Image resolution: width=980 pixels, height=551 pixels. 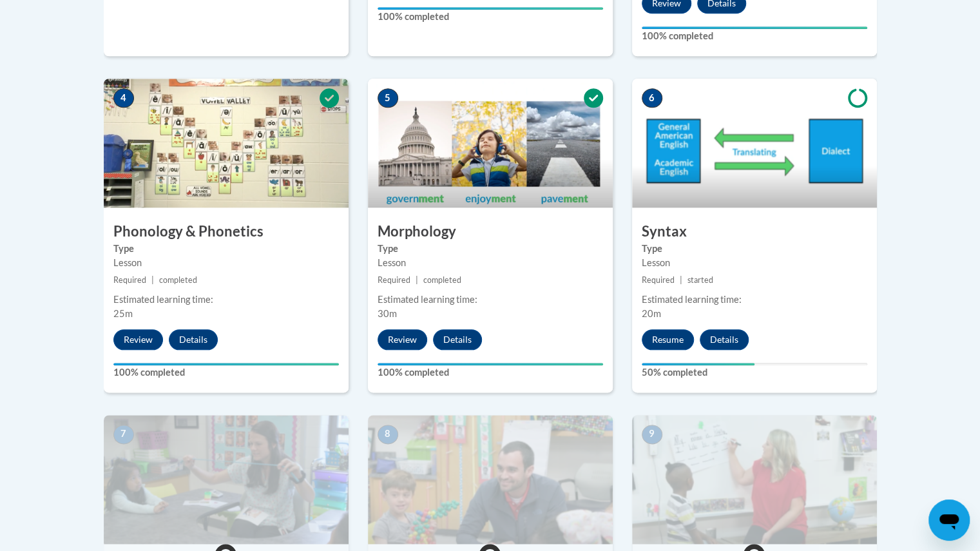 I want to click on span: 7, so click(x=123, y=435).